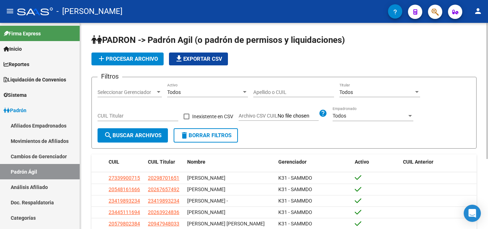 The image size is (488, 229). Describe the element at coordinates (101, 59) in the screenshot. I see `mat-icon: add` at that location.